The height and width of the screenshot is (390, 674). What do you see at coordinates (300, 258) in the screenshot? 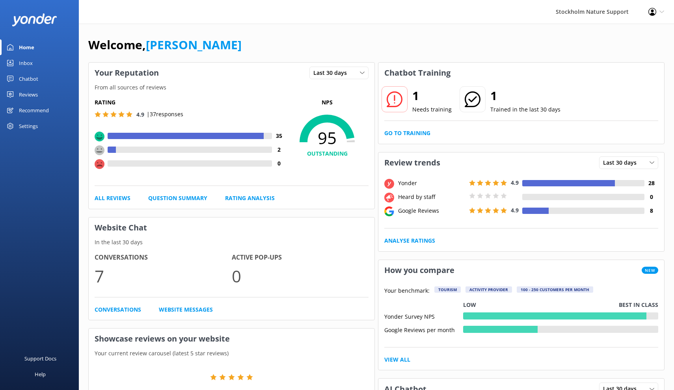
I see `h4: Active Pop-ups` at bounding box center [300, 258].